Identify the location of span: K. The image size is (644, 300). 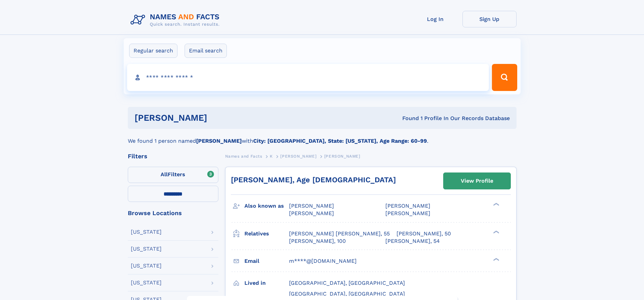
(271, 156).